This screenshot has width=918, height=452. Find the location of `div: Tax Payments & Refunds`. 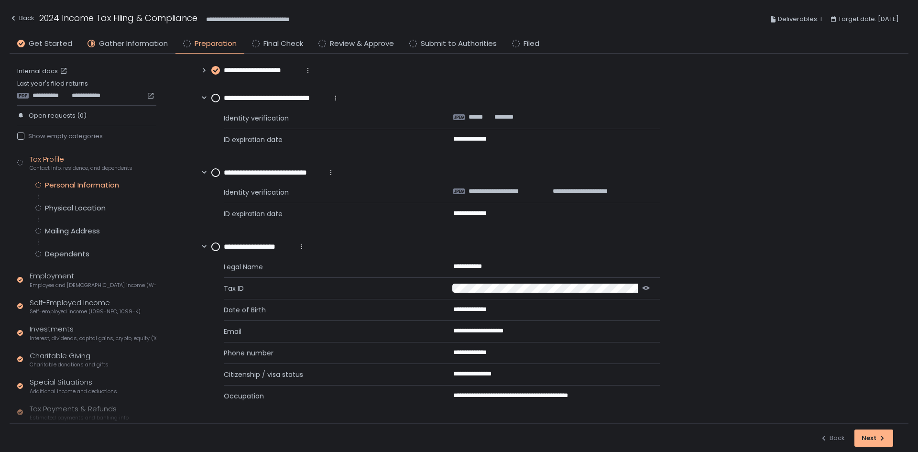

div: Tax Payments & Refunds is located at coordinates (79, 413).